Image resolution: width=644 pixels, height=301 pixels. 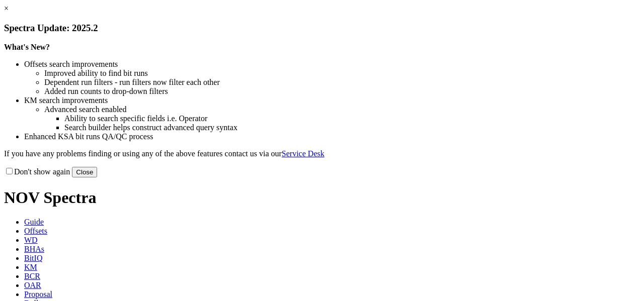 I want to click on li: Search builder helps construct advanced query syntax, so click(x=352, y=127).